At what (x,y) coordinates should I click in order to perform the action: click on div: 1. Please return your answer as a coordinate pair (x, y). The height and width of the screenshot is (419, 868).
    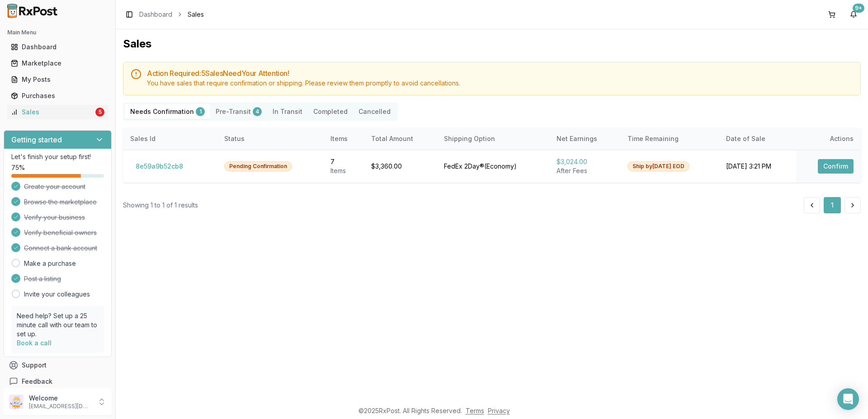
    Looking at the image, I should click on (201, 112).